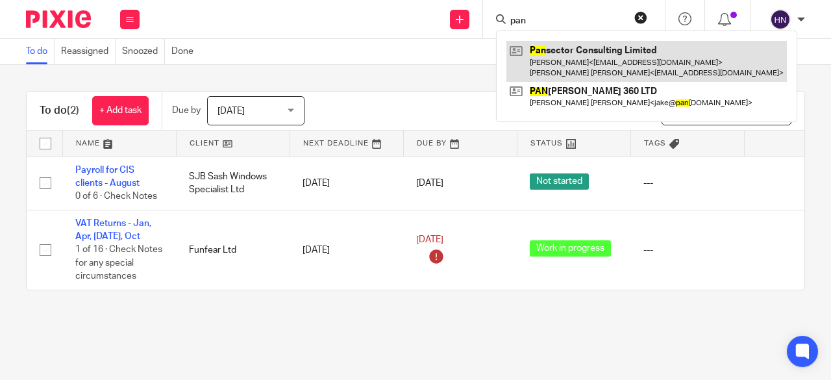 This screenshot has height=380, width=831. What do you see at coordinates (119, 263) in the screenshot?
I see `span: 1 of 16 · Check Notes for any special circumstances` at bounding box center [119, 263].